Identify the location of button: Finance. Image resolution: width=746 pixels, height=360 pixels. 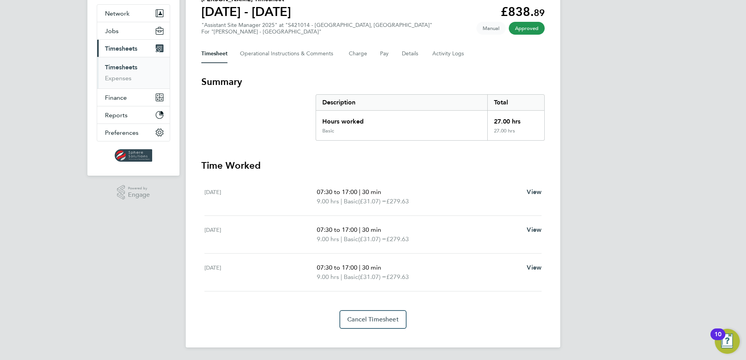
(133, 97).